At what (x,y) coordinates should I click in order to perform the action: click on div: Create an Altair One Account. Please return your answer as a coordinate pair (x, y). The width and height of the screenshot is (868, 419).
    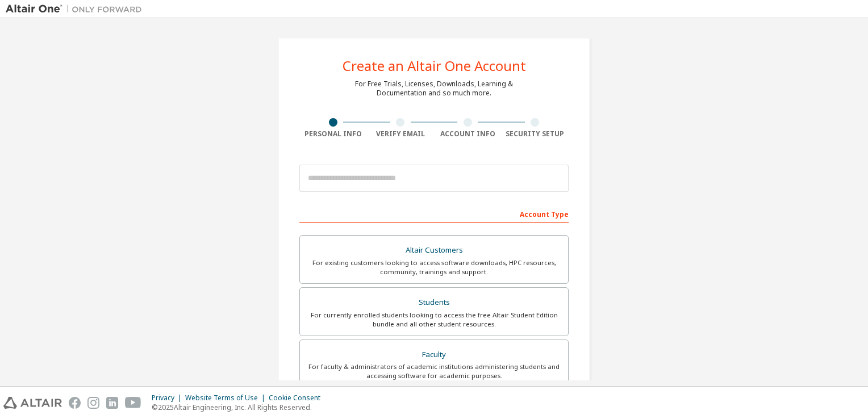
    Looking at the image, I should click on (434, 66).